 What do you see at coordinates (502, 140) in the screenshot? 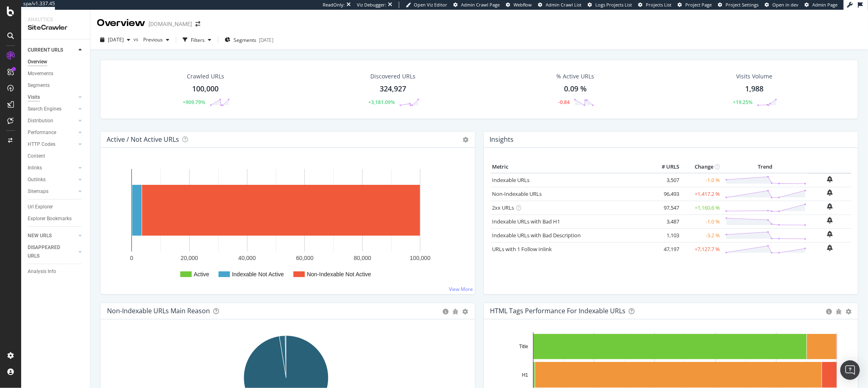
I see `h4: Insights` at bounding box center [502, 140].